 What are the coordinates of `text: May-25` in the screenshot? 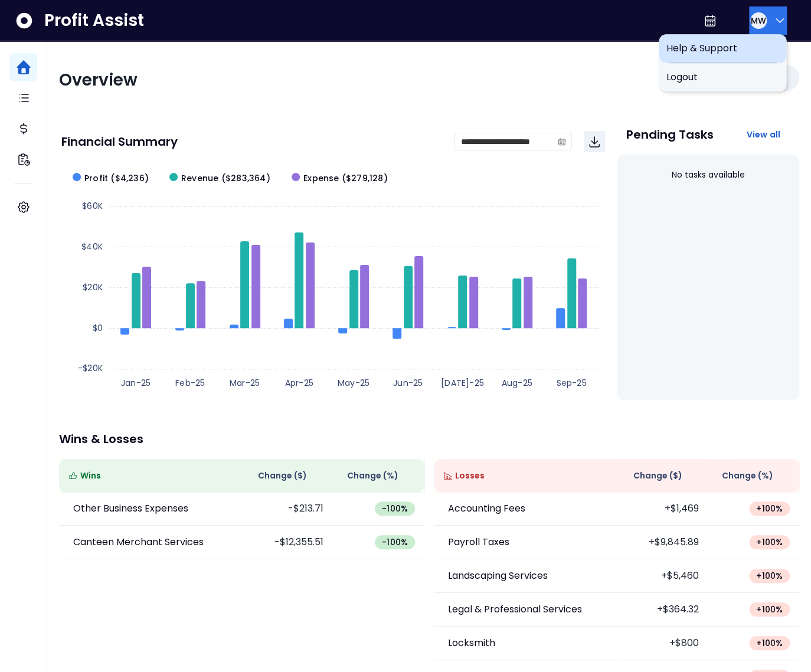 It's located at (353, 383).